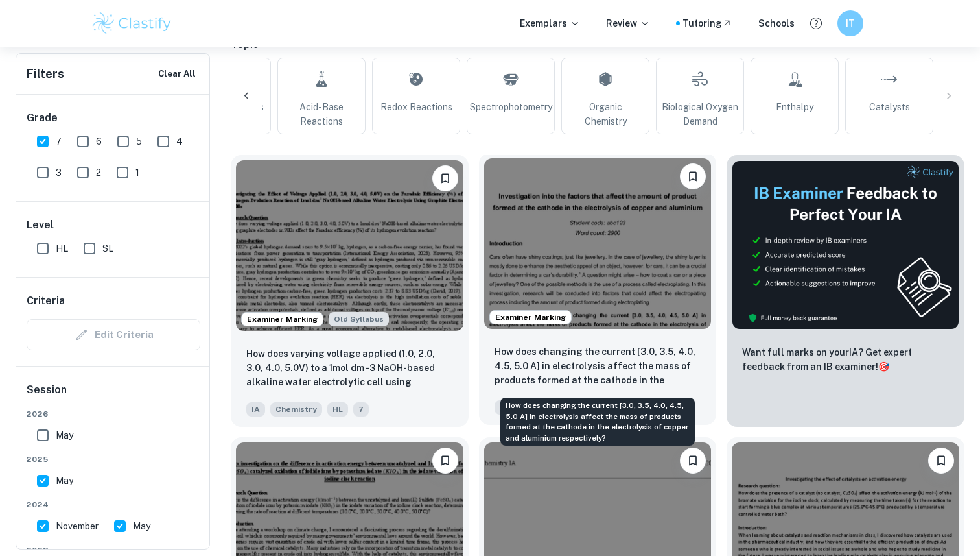 The height and width of the screenshot is (556, 980). What do you see at coordinates (851, 23) in the screenshot?
I see `h6: IT` at bounding box center [851, 23].